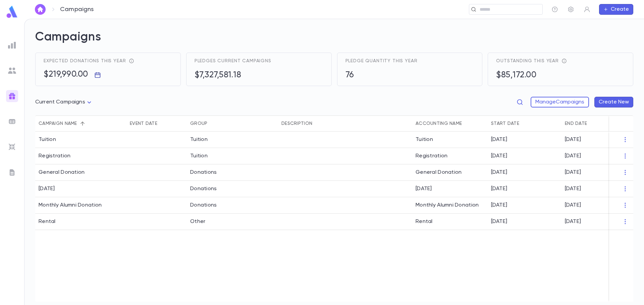 The image size is (644, 305). Describe the element at coordinates (528, 61) in the screenshot. I see `span: Outstanding this year` at that location.